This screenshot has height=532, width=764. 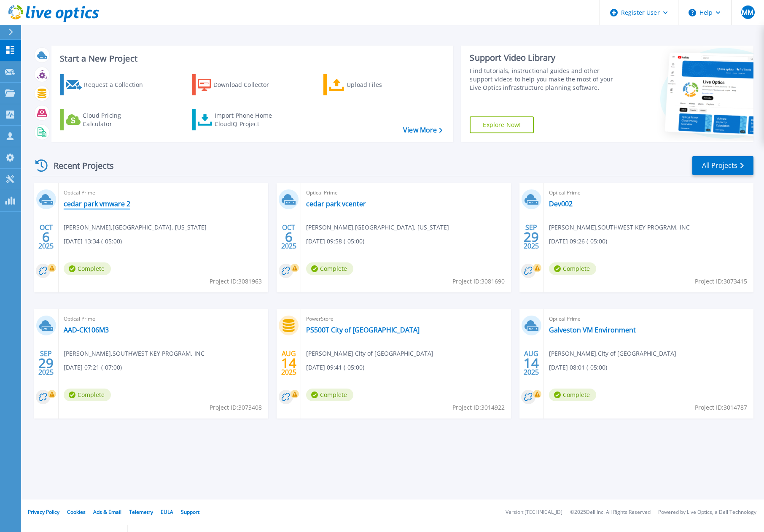 What do you see at coordinates (707, 512) in the screenshot?
I see `li: Powered by Live Optics, a Dell Technology` at bounding box center [707, 512].